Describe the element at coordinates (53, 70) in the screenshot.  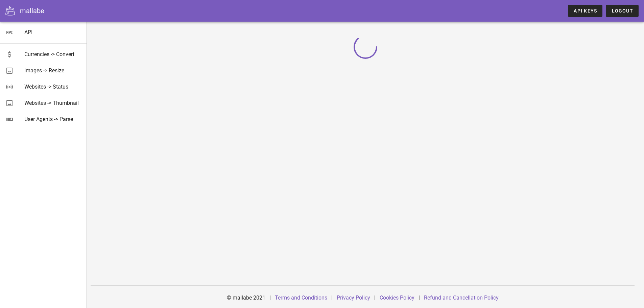
I see `div: Images -> Resize` at that location.